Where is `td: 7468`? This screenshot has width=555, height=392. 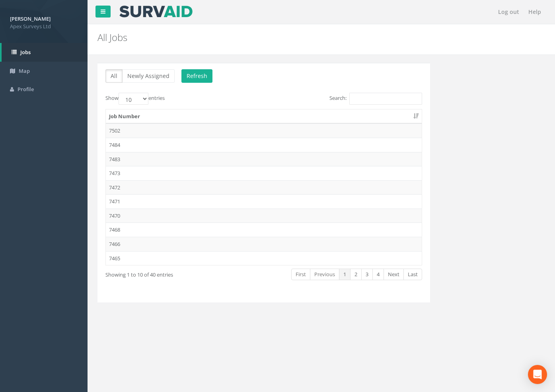 td: 7468 is located at coordinates (264, 230).